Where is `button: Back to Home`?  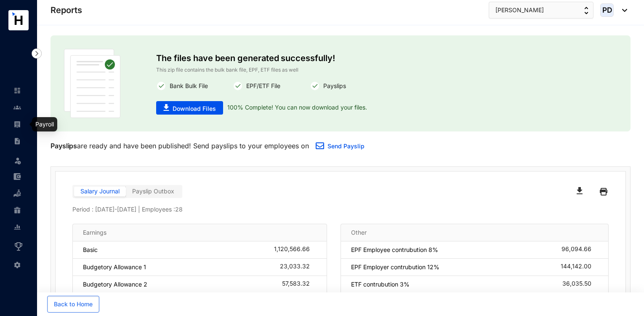
button: Back to Home is located at coordinates (73, 304).